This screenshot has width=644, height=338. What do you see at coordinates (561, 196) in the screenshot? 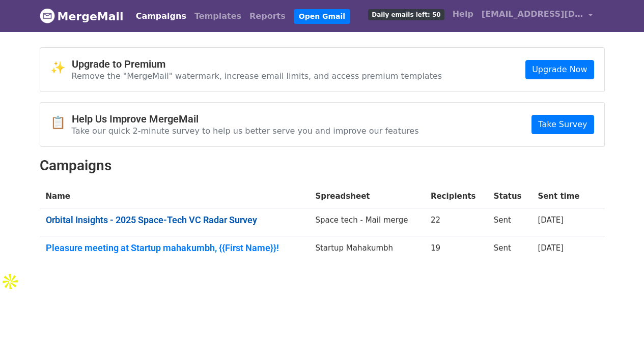
I see `th: Sent time` at bounding box center [561, 196].